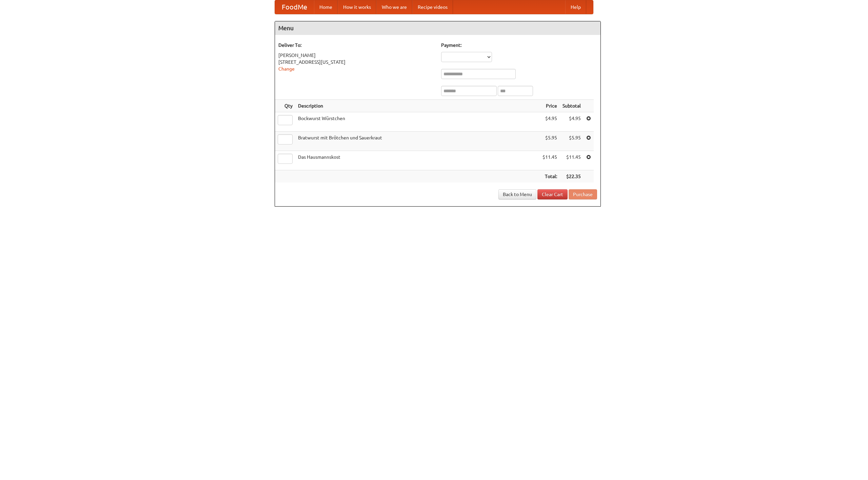 This screenshot has width=868, height=480. Describe the element at coordinates (418, 106) in the screenshot. I see `th: Description` at that location.